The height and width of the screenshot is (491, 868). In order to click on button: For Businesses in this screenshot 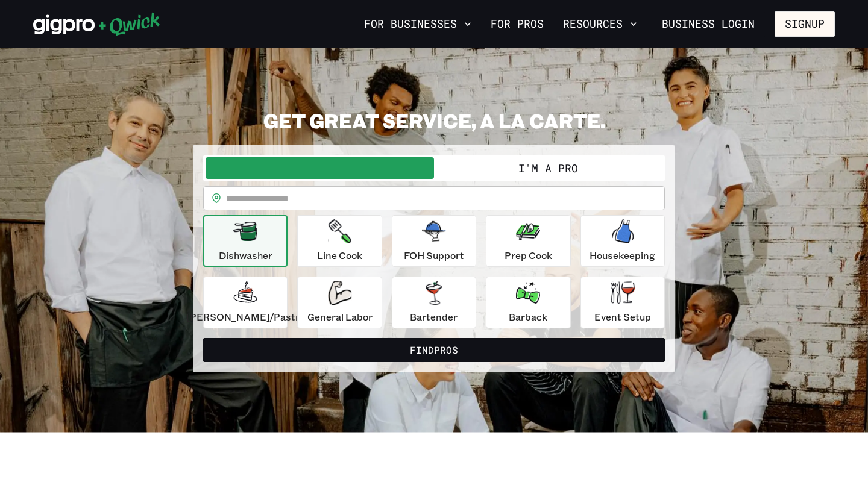, I will do `click(417, 24)`.